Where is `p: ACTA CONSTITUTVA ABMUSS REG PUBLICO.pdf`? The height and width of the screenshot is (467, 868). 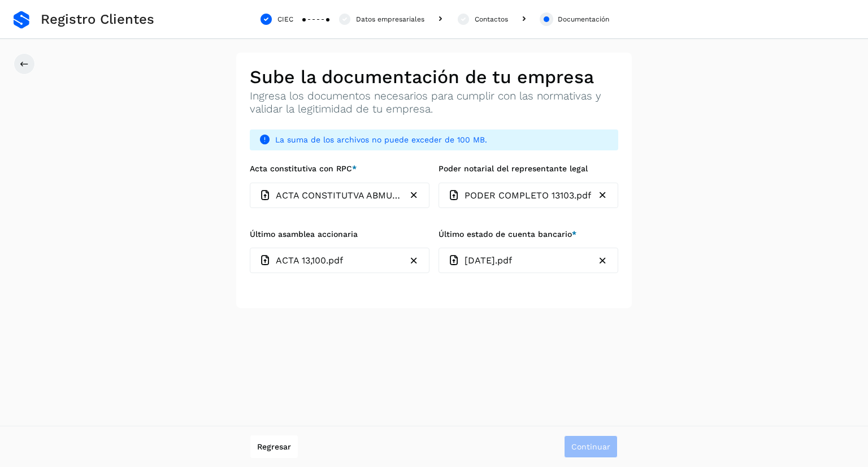
p: ACTA CONSTITUTVA ABMUSS REG PUBLICO.pdf is located at coordinates (340, 195).